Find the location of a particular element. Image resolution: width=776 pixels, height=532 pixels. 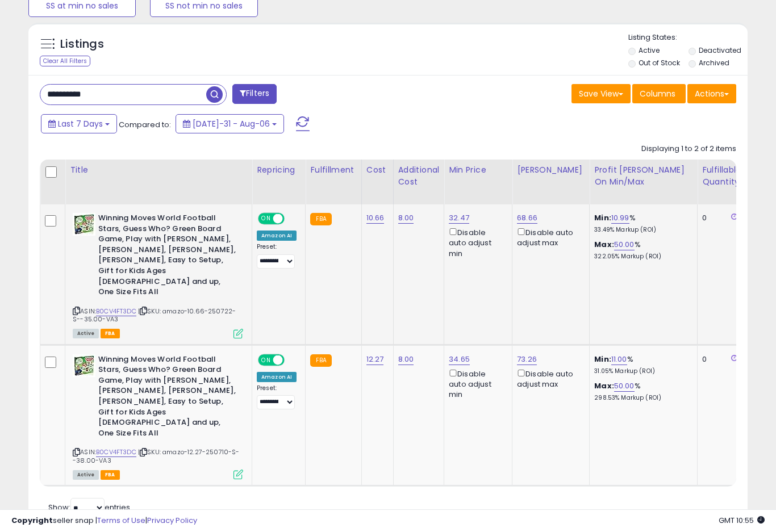

a: 10.99 is located at coordinates (620, 218).